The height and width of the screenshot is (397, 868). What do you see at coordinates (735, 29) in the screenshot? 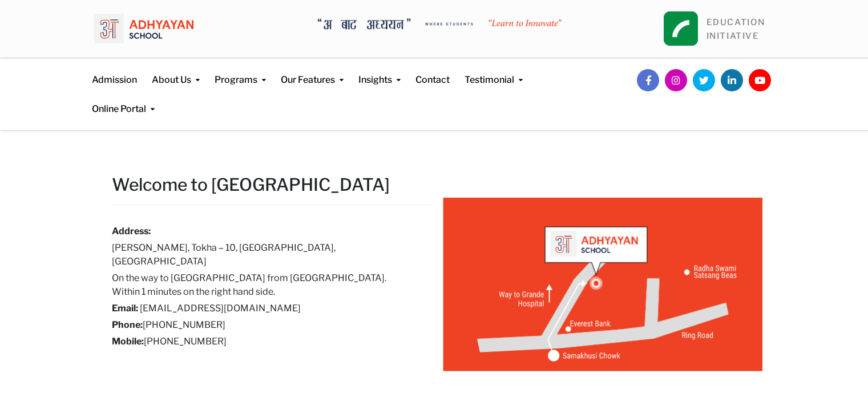
I see `a: EDUCATIONINITIATIVE` at bounding box center [735, 29].